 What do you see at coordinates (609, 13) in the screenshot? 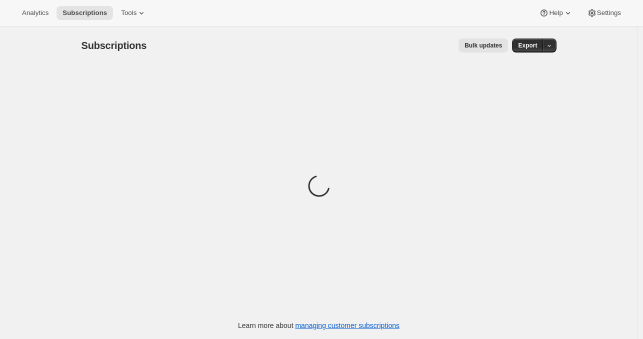
I see `span: Settings` at bounding box center [609, 13].